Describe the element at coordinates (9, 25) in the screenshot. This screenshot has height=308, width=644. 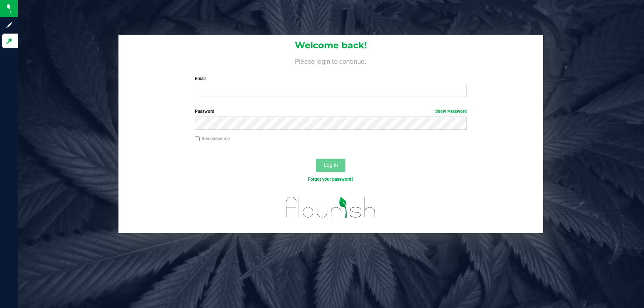
I see `inline-svg: Sign up` at that location.